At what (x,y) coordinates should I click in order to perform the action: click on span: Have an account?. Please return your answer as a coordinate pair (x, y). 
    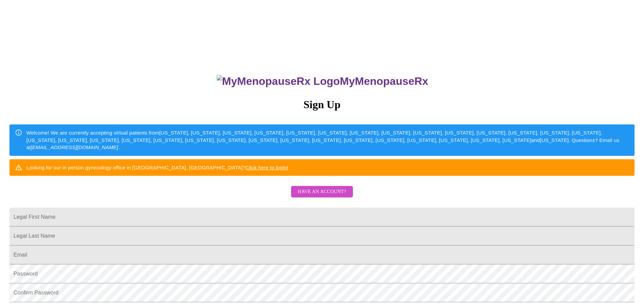
    Looking at the image, I should click on (322, 192).